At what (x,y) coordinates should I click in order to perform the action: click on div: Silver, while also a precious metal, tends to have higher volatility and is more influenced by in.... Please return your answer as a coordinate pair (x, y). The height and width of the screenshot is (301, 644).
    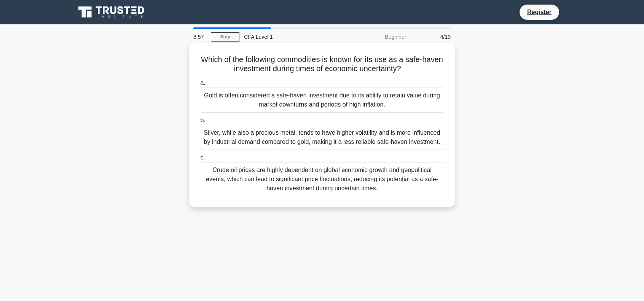
    Looking at the image, I should click on (322, 137).